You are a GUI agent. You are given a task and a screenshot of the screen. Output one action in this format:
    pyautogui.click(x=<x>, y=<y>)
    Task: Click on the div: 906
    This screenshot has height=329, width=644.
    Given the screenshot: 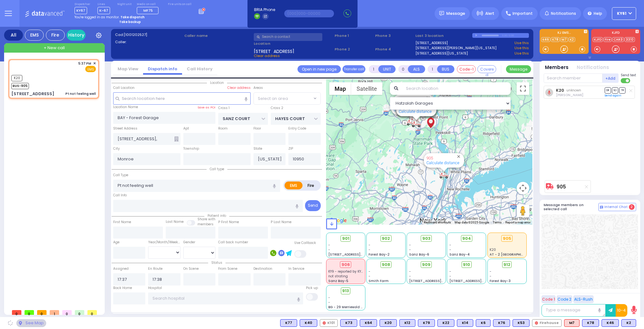 What is the action you would take?
    pyautogui.click(x=345, y=264)
    